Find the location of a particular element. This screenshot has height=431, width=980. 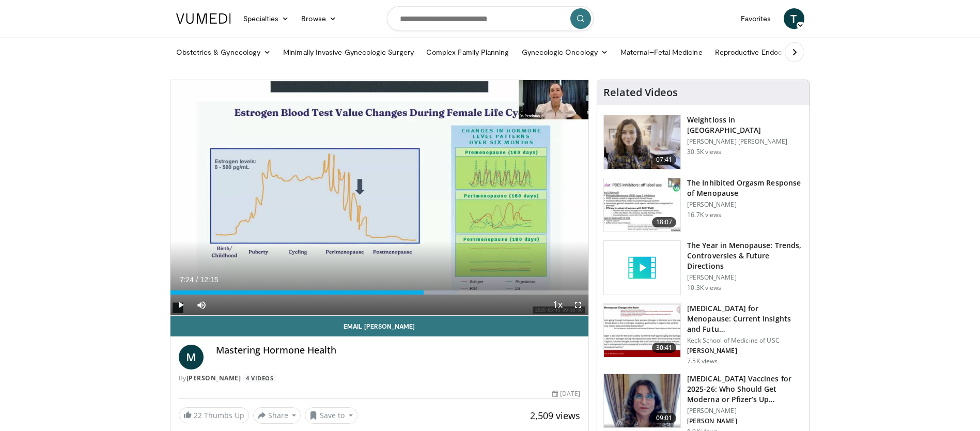

img: 4e370bb1-17f0-4657-a42f-9b995da70d2f.png.150x105_q85_crop-smart_upscale.png is located at coordinates (642, 401).